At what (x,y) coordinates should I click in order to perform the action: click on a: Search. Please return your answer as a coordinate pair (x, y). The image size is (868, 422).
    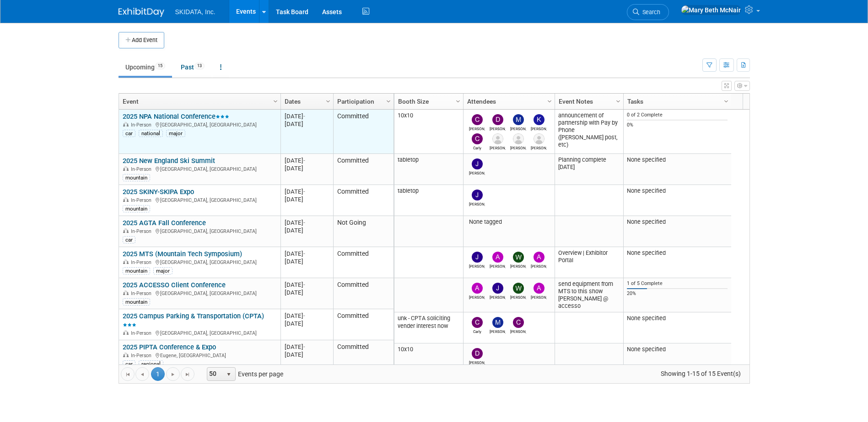
    Looking at the image, I should click on (648, 12).